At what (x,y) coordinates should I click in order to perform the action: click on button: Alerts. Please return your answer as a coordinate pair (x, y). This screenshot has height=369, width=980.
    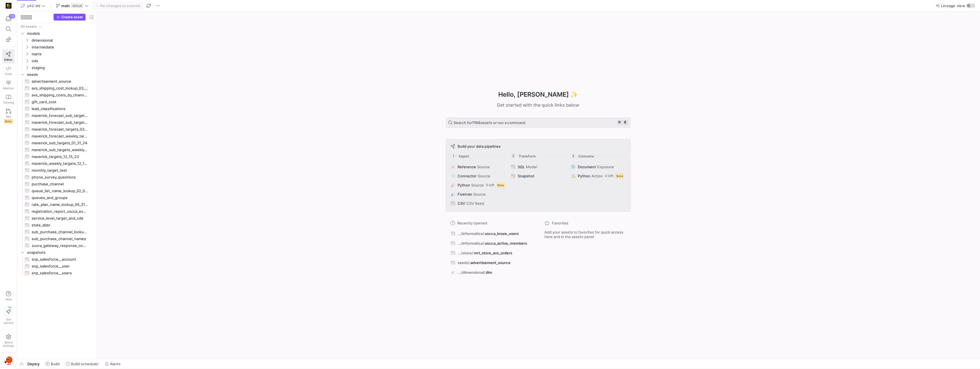
    Looking at the image, I should click on (113, 363).